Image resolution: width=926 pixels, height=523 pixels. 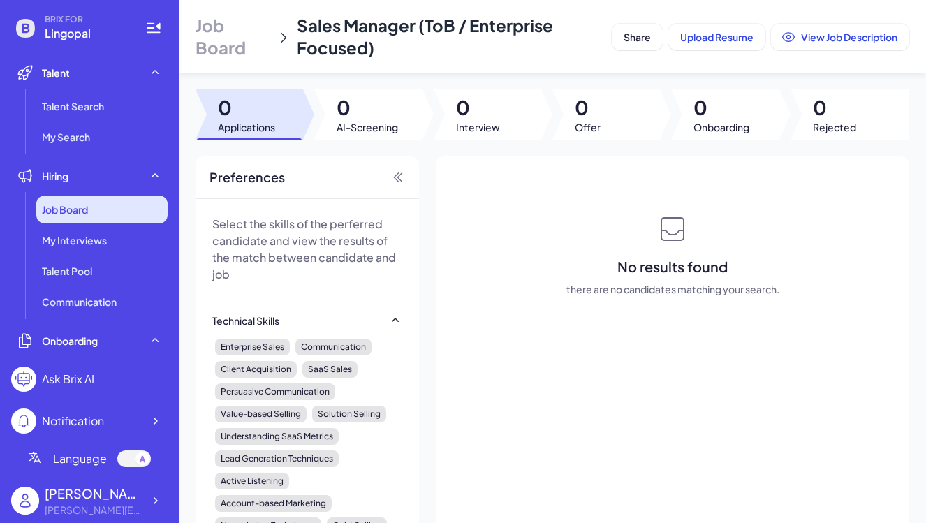 I want to click on span: Talent Pool, so click(x=67, y=271).